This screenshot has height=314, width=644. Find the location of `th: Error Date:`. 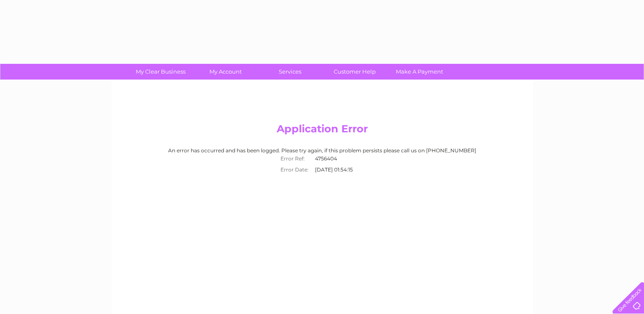

th: Error Date: is located at coordinates (295, 170).